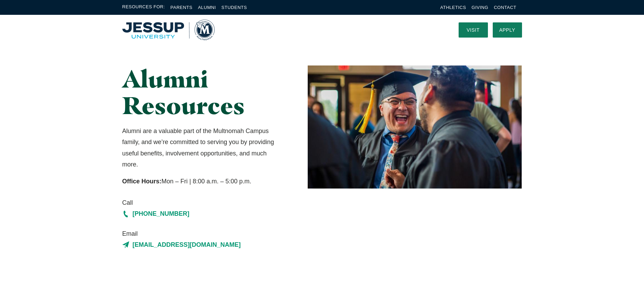 This screenshot has height=284, width=644. What do you see at coordinates (453, 7) in the screenshot?
I see `a: Athletics` at bounding box center [453, 7].